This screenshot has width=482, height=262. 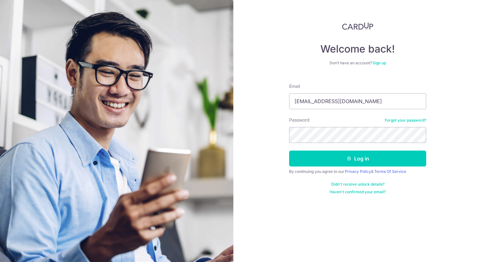 I want to click on a: Sign up, so click(x=379, y=63).